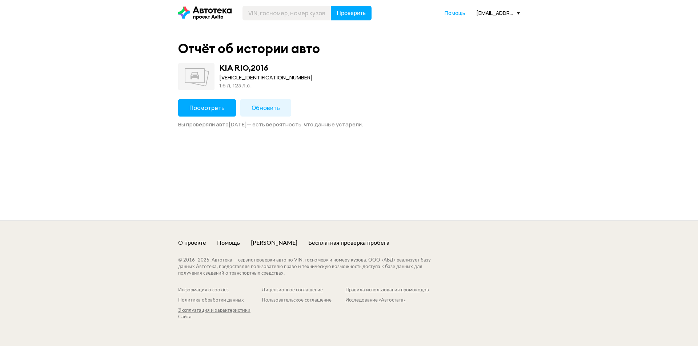 Image resolution: width=698 pixels, height=346 pixels. What do you see at coordinates (249, 48) in the screenshot?
I see `div: Отчёт об истории авто` at bounding box center [249, 48].